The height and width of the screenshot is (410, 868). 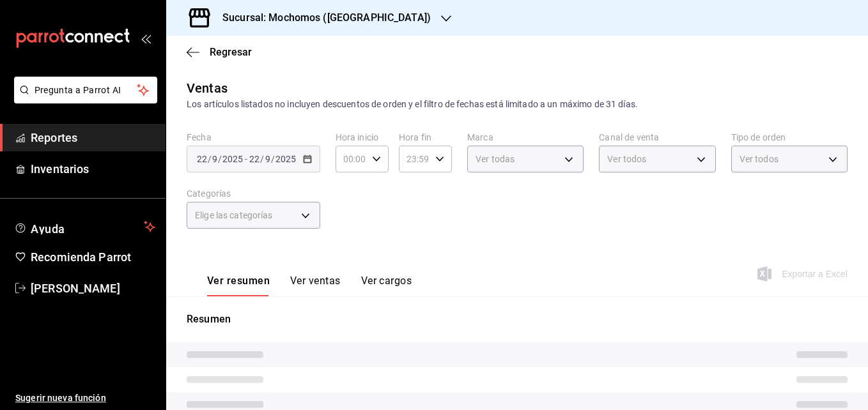 What do you see at coordinates (83, 99) in the screenshot?
I see `a: Pregunta a Parrot AI` at bounding box center [83, 99].